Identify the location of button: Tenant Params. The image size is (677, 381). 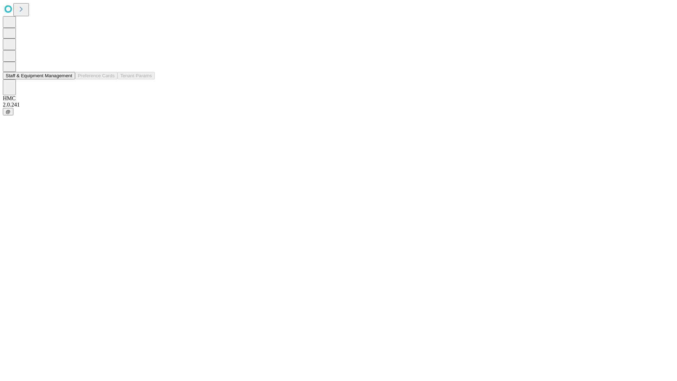
(136, 75).